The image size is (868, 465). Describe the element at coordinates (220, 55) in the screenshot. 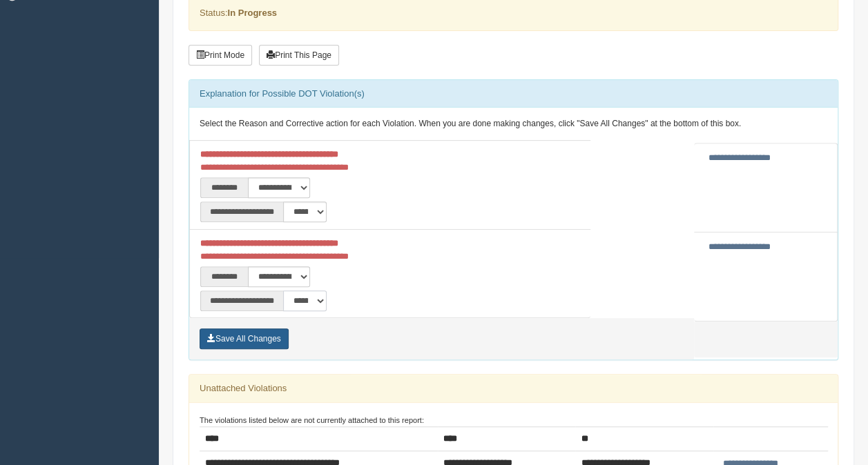

I see `button: Print Mode` at that location.